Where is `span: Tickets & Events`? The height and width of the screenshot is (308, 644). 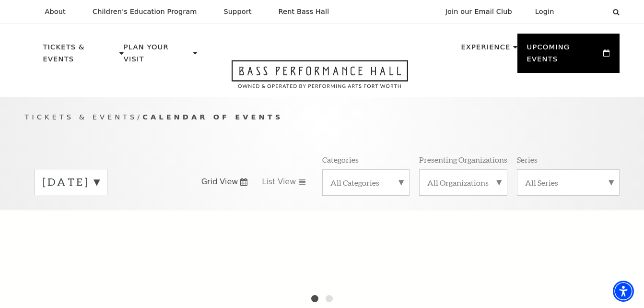
span: Tickets & Events is located at coordinates (81, 117).